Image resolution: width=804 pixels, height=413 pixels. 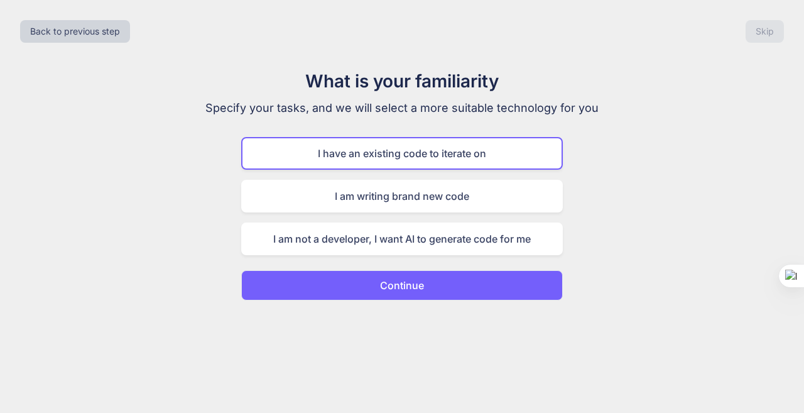 I want to click on button: Back to previous step, so click(x=75, y=31).